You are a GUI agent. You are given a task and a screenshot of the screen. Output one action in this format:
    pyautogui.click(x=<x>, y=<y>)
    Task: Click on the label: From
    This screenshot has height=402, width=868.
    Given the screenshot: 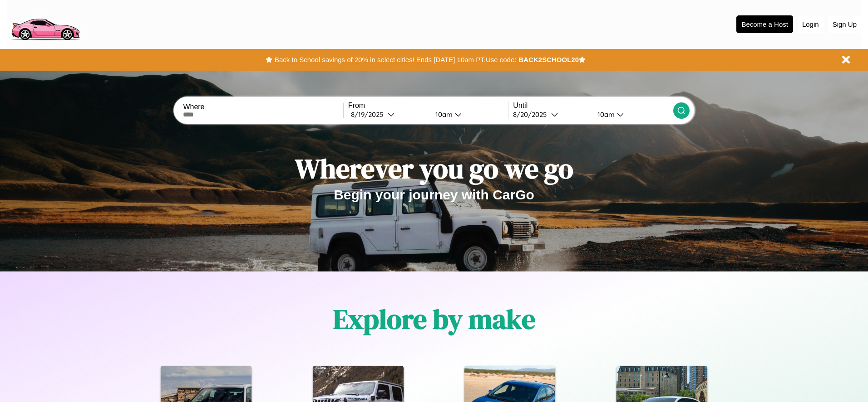 What is the action you would take?
    pyautogui.click(x=428, y=106)
    